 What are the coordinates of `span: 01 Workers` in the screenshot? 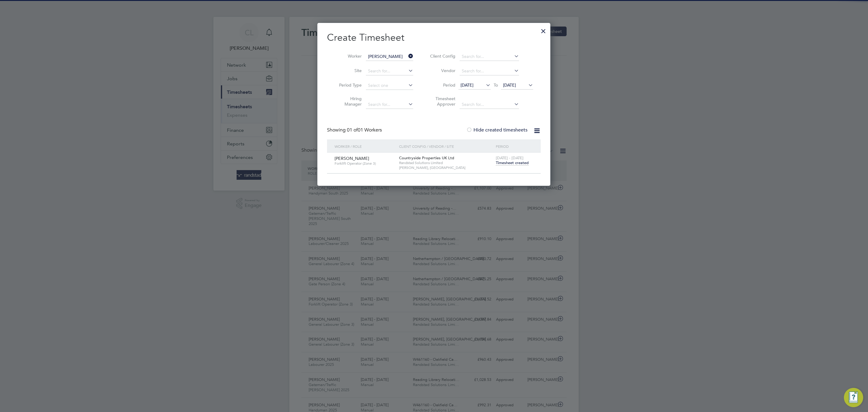 It's located at (364, 130).